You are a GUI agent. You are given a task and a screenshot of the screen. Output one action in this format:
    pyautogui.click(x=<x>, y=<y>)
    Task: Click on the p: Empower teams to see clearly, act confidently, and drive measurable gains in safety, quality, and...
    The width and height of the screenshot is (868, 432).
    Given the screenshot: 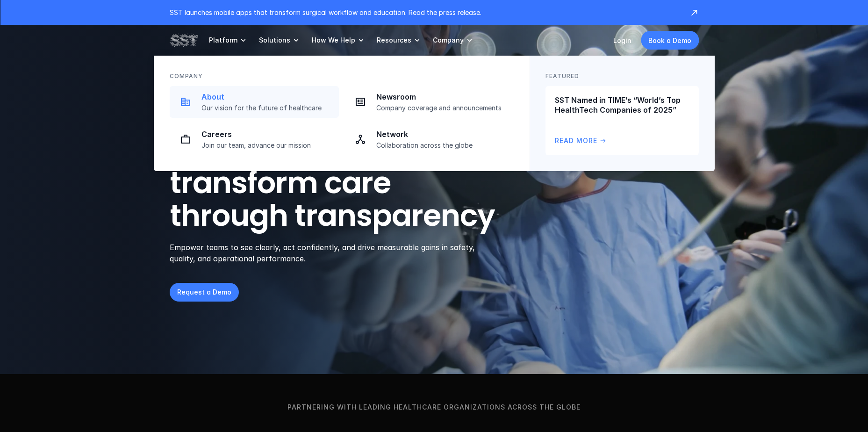 What is the action you would take?
    pyautogui.click(x=328, y=253)
    